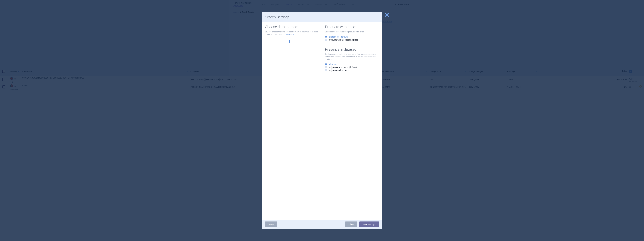  I want to click on label: products (default), so click(336, 37).